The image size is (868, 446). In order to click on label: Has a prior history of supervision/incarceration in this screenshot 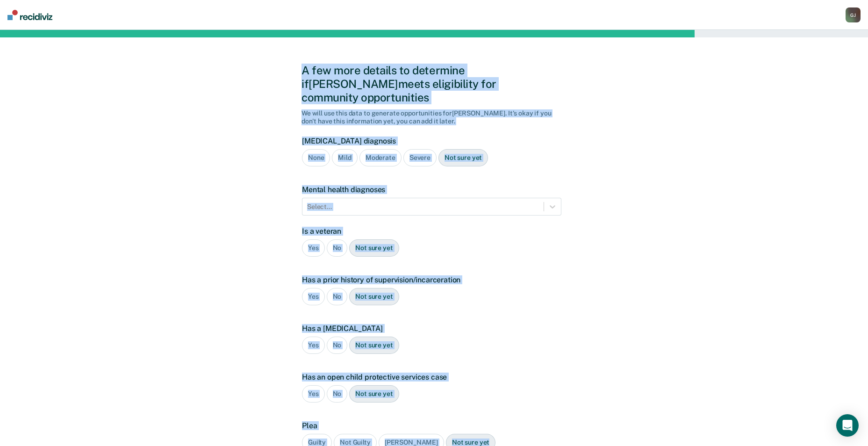, I will do `click(432, 279)`.